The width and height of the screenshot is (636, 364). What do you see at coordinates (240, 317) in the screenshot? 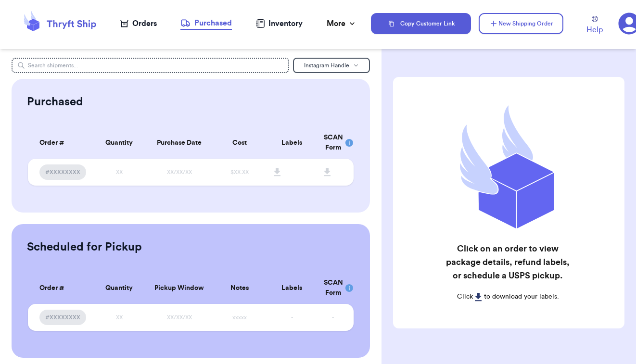
I see `span: xxxxx` at bounding box center [240, 317].